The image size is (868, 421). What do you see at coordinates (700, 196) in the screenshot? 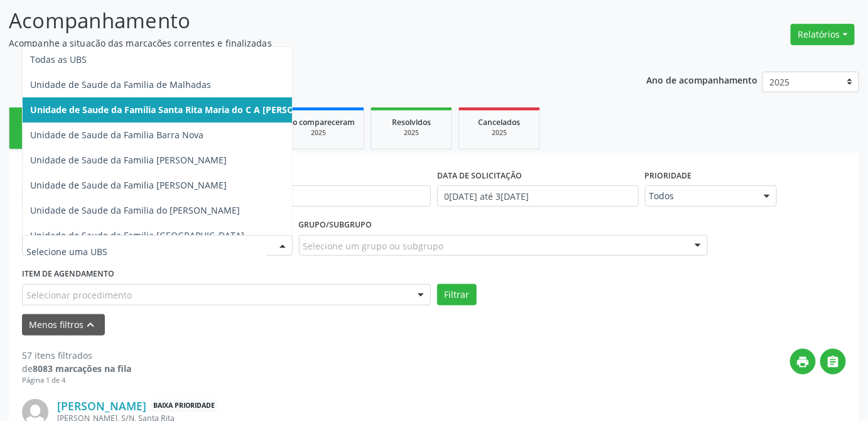
I see `span: Todos` at bounding box center [700, 196].